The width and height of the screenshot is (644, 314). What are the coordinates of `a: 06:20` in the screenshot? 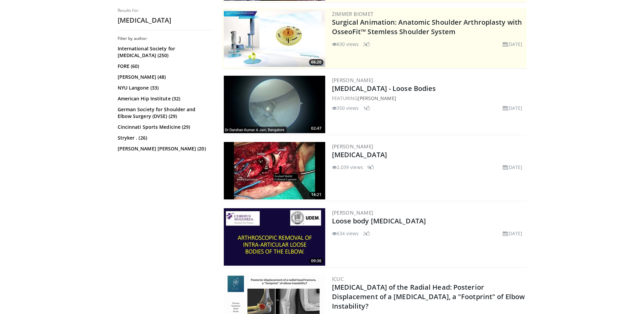 It's located at (274, 38).